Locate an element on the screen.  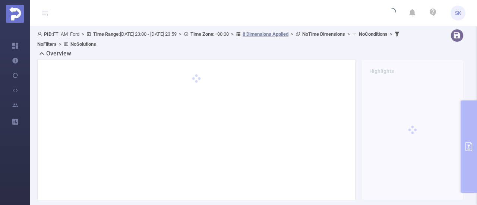
i: icon: user is located at coordinates (41, 34).